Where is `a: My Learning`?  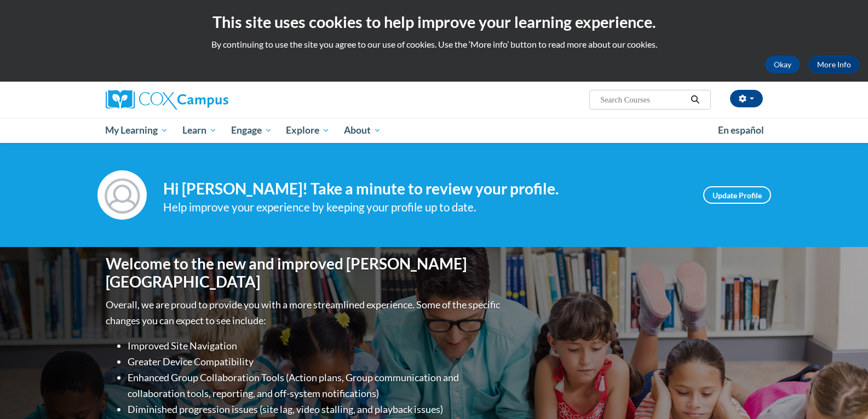
a: My Learning is located at coordinates (137, 130).